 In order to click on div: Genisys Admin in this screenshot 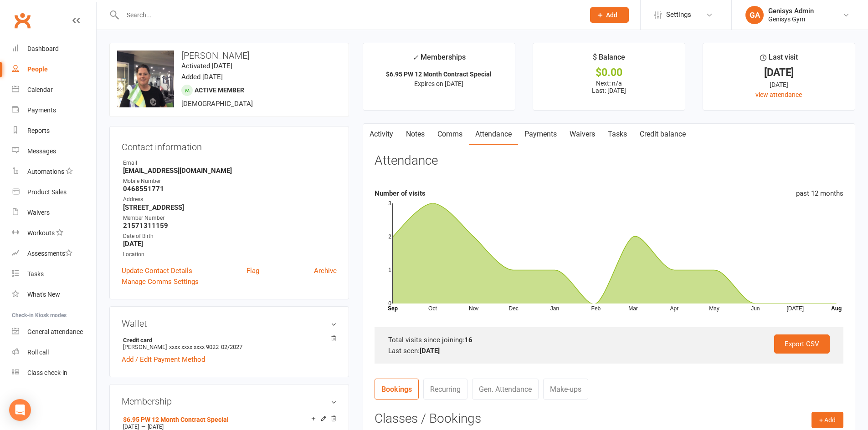, I will do `click(791, 11)`.